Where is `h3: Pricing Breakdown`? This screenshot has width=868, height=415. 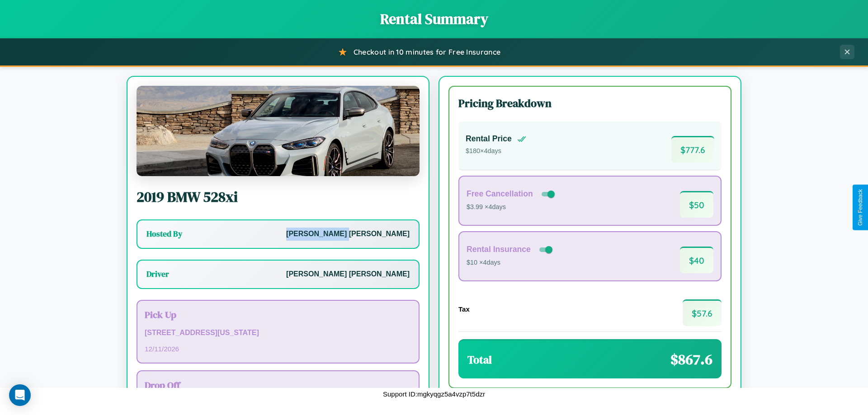 h3: Pricing Breakdown is located at coordinates (590, 103).